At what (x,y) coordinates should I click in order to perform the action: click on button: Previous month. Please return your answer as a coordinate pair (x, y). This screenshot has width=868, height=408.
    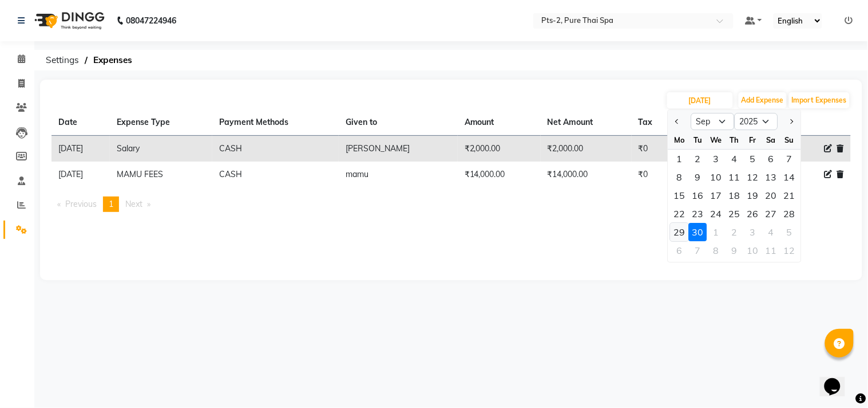
    Looking at the image, I should click on (678, 121).